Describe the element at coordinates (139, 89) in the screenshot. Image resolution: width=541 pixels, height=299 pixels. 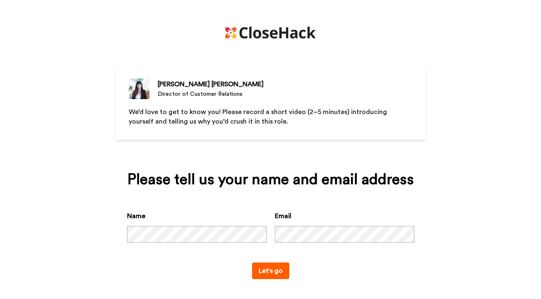
I see `img: Director of Customer Relations` at that location.